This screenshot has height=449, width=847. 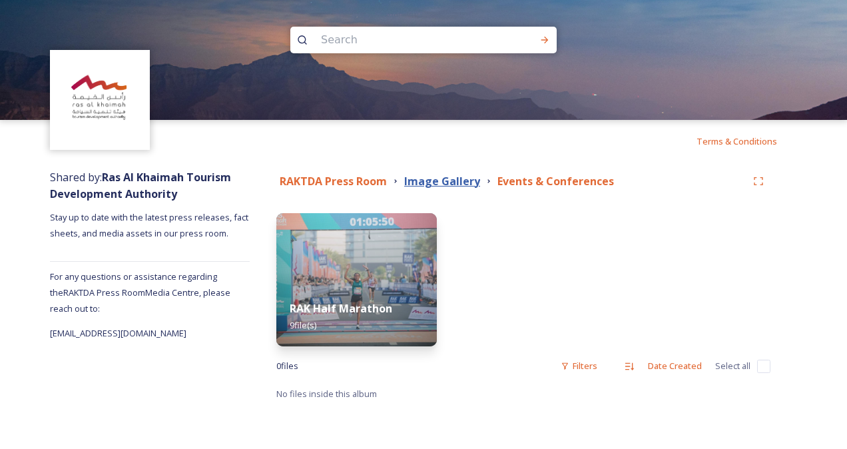 What do you see at coordinates (442, 181) in the screenshot?
I see `strong: Image Gallery` at bounding box center [442, 181].